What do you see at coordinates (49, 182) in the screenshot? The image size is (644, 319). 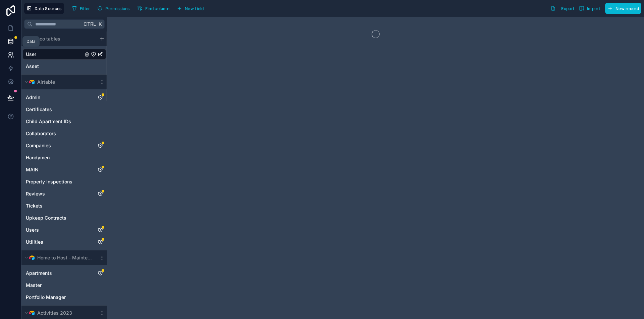 I see `span: Property Inspections` at bounding box center [49, 182].